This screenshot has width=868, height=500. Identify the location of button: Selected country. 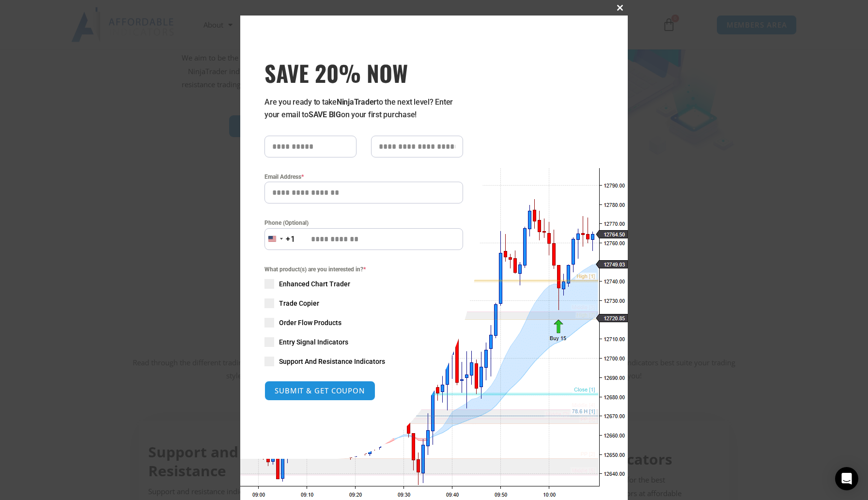
(280, 239).